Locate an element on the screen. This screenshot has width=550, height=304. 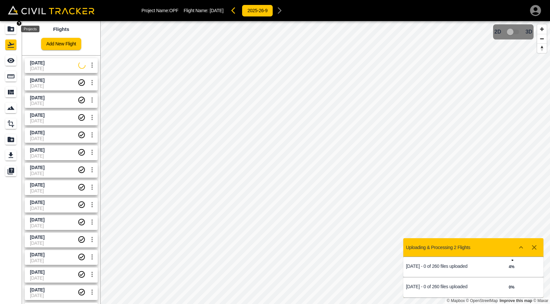
span: 2D is located at coordinates (498, 32).